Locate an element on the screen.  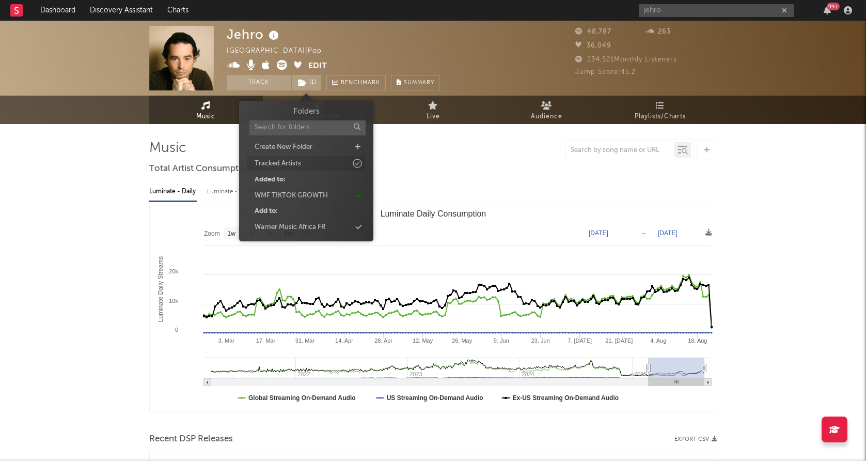
a: Music is located at coordinates (206, 109).